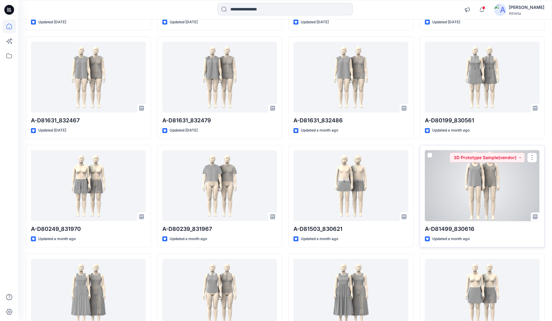 The width and height of the screenshot is (552, 321). Describe the element at coordinates (220, 229) in the screenshot. I see `p: A-D80239_831967` at that location.